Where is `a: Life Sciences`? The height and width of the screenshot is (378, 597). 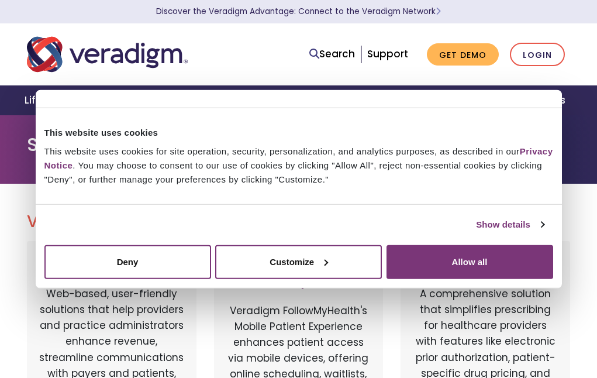 a: Life Sciences is located at coordinates (59, 100).